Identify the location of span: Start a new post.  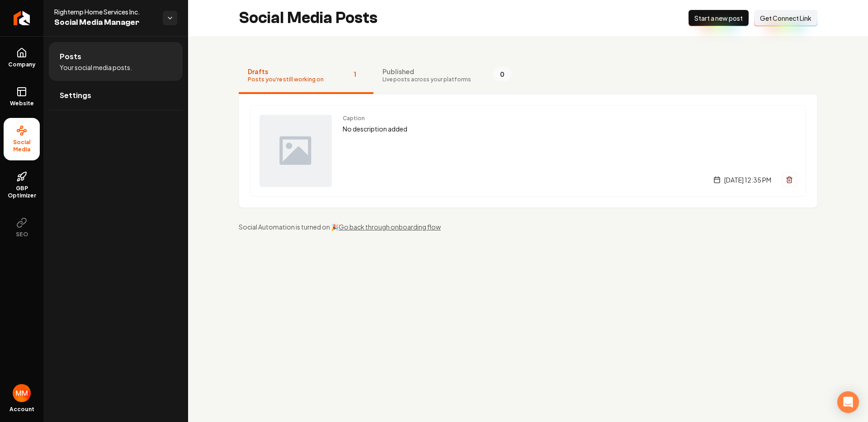
(719, 18).